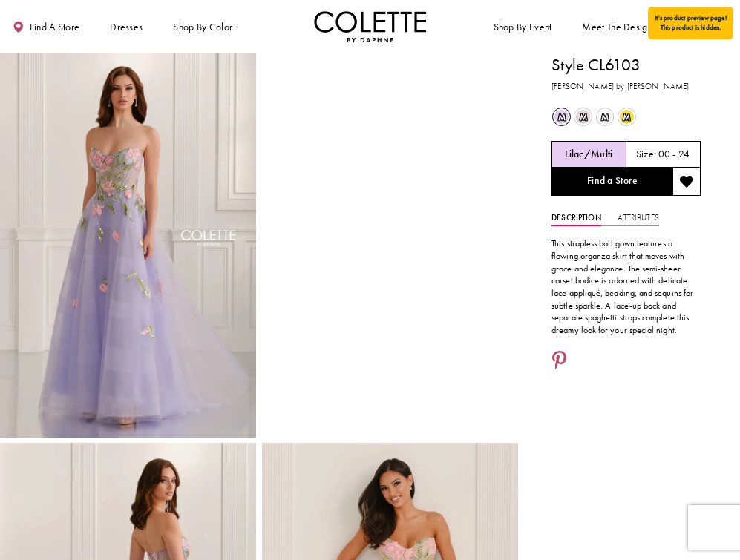 Image resolution: width=740 pixels, height=560 pixels. I want to click on a: Find a Store, so click(611, 182).